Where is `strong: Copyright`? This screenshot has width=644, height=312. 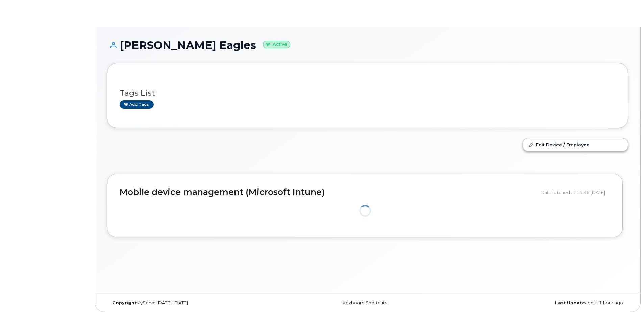 strong: Copyright is located at coordinates (124, 303).